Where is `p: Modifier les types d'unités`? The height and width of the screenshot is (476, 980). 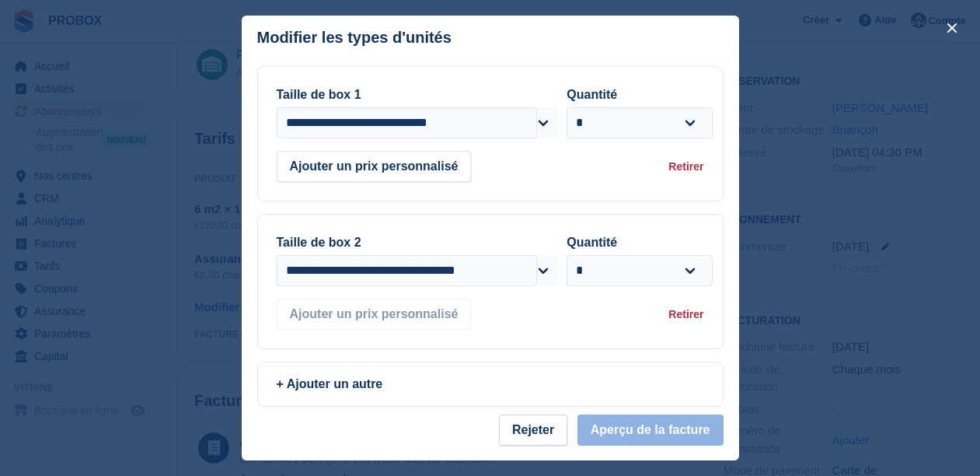 p: Modifier les types d'unités is located at coordinates (354, 37).